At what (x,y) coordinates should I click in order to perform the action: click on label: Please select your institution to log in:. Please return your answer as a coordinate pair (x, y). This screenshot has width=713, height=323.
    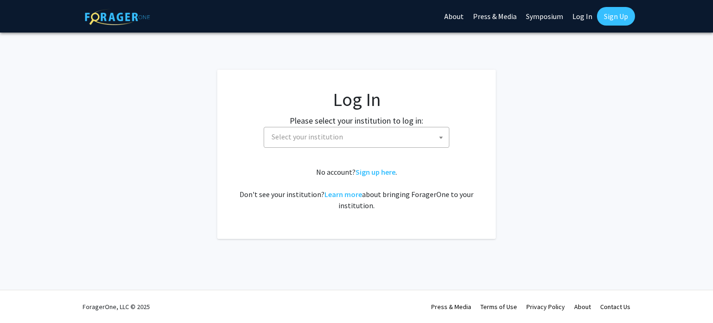
    Looking at the image, I should click on (357, 120).